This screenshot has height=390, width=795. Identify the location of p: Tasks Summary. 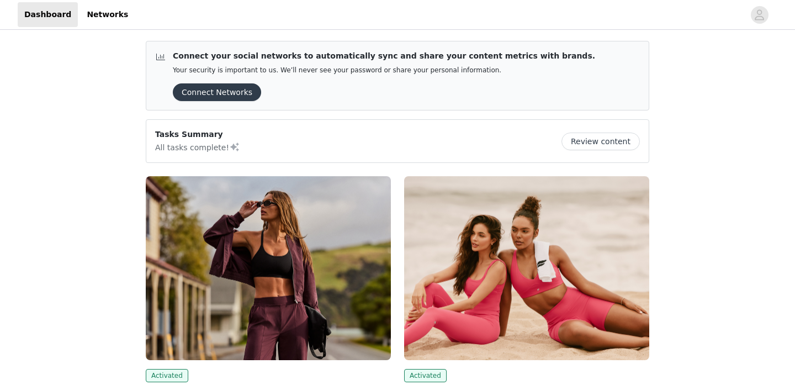
(198, 134).